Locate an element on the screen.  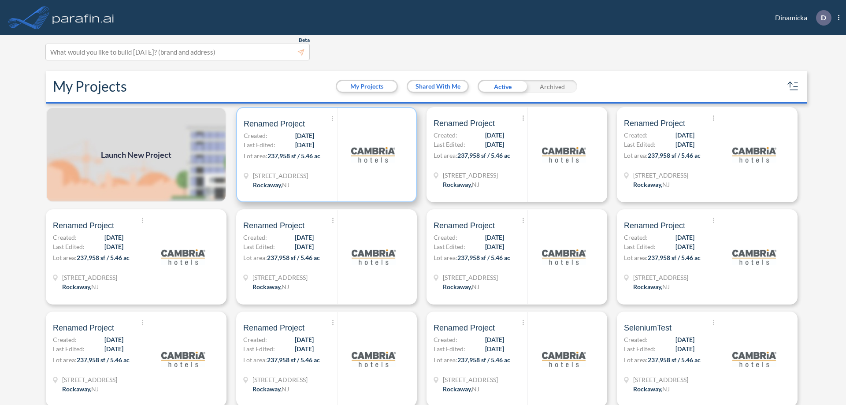
h2: My Projects is located at coordinates (90, 86).